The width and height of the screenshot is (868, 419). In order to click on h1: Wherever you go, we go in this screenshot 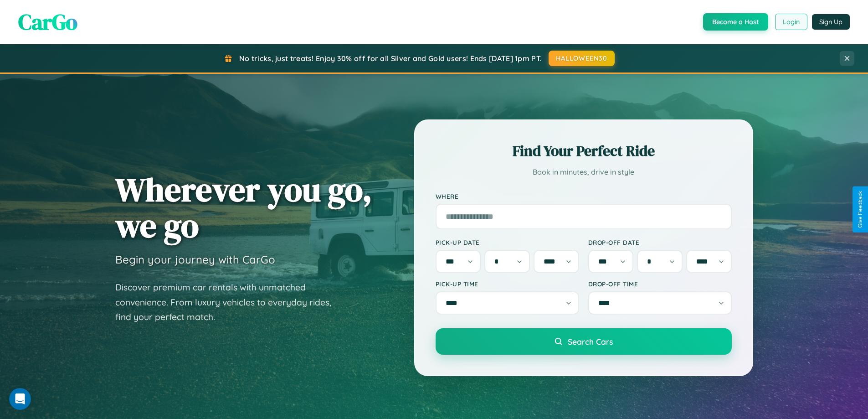, I will do `click(244, 208)`.